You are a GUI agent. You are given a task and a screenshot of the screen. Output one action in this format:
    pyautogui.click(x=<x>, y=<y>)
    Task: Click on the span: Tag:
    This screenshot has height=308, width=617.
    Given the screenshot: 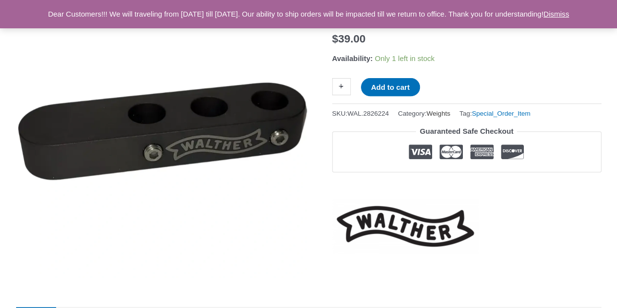 What is the action you would take?
    pyautogui.click(x=495, y=113)
    